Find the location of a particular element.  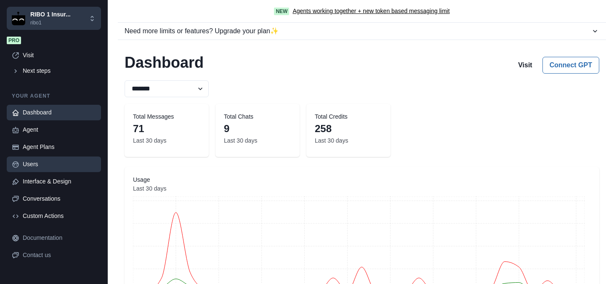

img: Chakra UI is located at coordinates (19, 19).